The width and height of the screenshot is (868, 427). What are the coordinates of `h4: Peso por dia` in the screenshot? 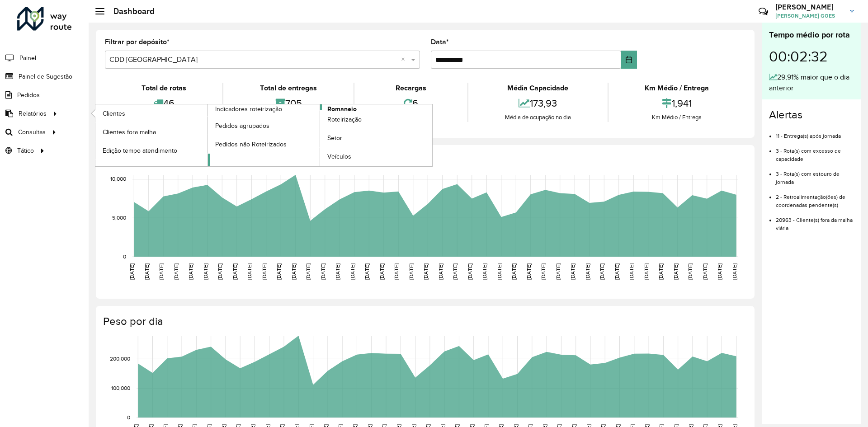 It's located at (424, 322).